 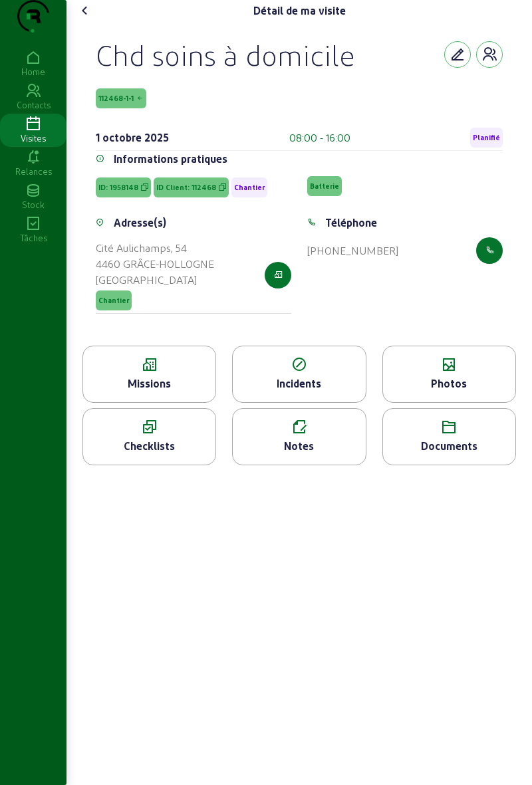 I want to click on div: Photos, so click(x=449, y=383).